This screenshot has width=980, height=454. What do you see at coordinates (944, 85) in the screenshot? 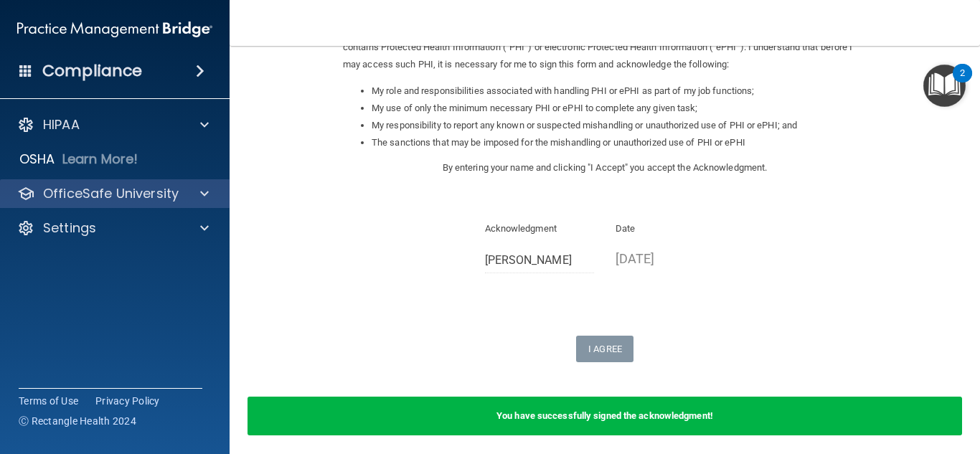
I see `button: Open Resource Center, 2 new notifications` at bounding box center [944, 85].